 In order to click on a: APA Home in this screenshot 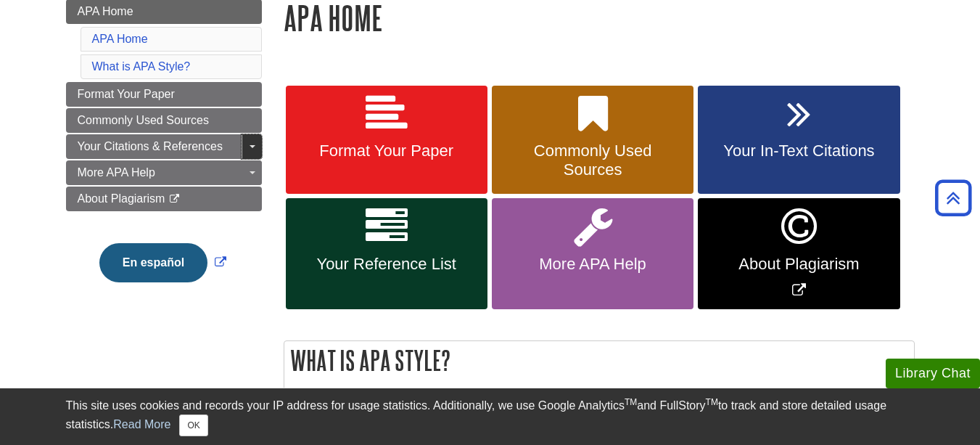, I will do `click(120, 38)`.